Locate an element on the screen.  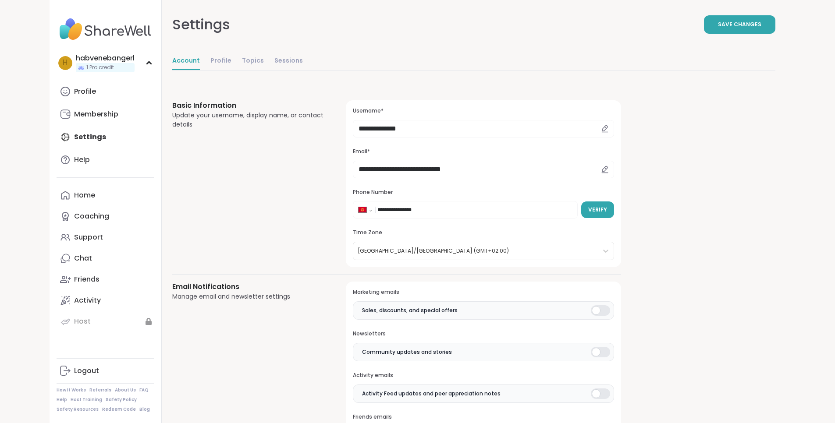
div: Help is located at coordinates (82, 160).